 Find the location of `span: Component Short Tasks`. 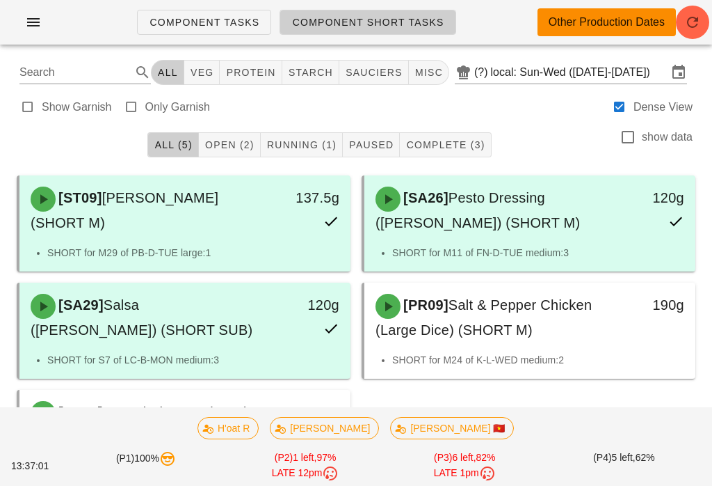

span: Component Short Tasks is located at coordinates (367, 22).